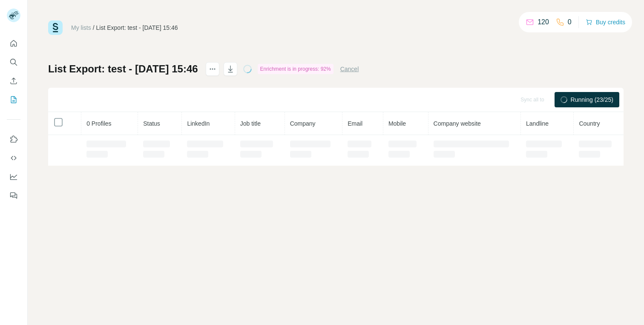 This screenshot has width=644, height=325. Describe the element at coordinates (14, 140) in the screenshot. I see `button: Use Surfe on LinkedIn` at that location.